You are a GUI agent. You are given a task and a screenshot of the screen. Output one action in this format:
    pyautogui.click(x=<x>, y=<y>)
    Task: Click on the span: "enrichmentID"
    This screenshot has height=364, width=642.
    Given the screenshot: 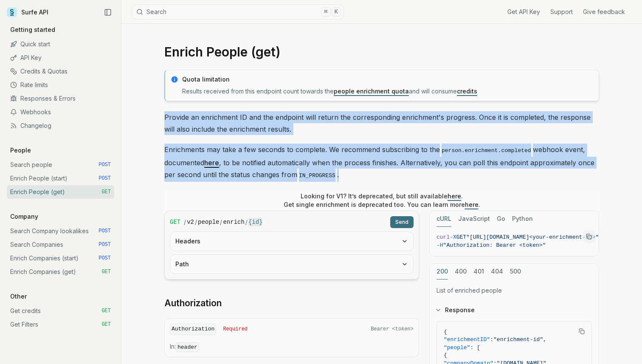 What is the action you would take?
    pyautogui.click(x=467, y=340)
    